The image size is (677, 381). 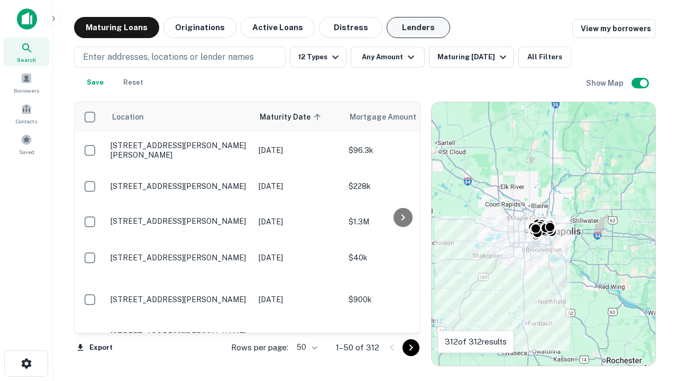 I want to click on button: Originations, so click(x=200, y=27).